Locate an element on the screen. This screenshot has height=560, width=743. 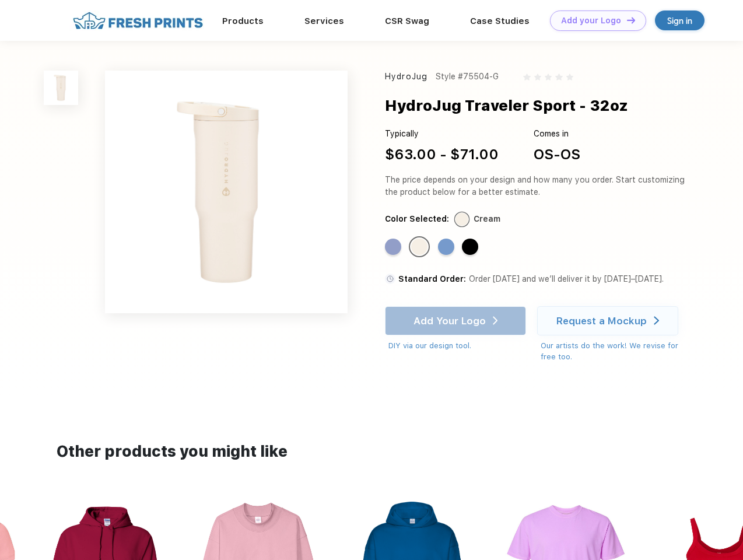
span: Standard Order: is located at coordinates (432, 279).